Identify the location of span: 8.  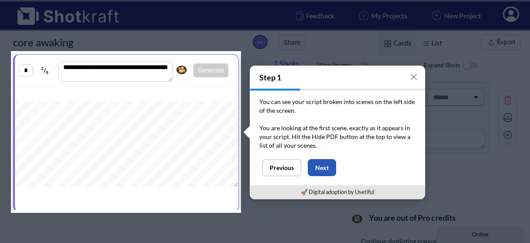
(47, 72).